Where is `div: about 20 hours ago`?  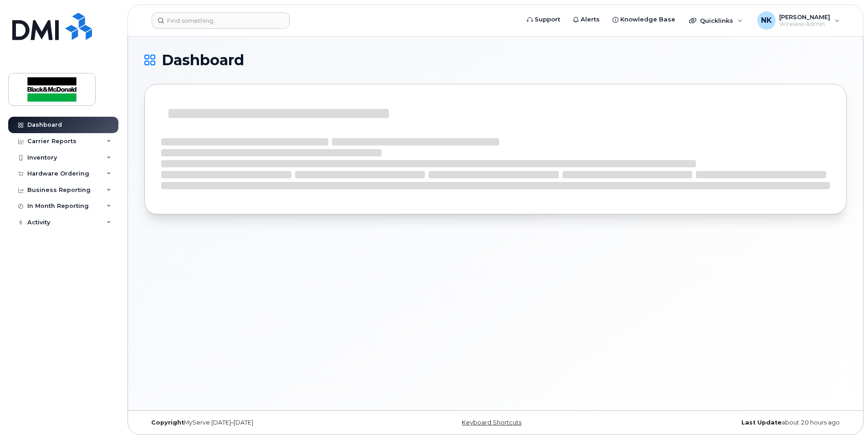
div: about 20 hours ago is located at coordinates (730, 422).